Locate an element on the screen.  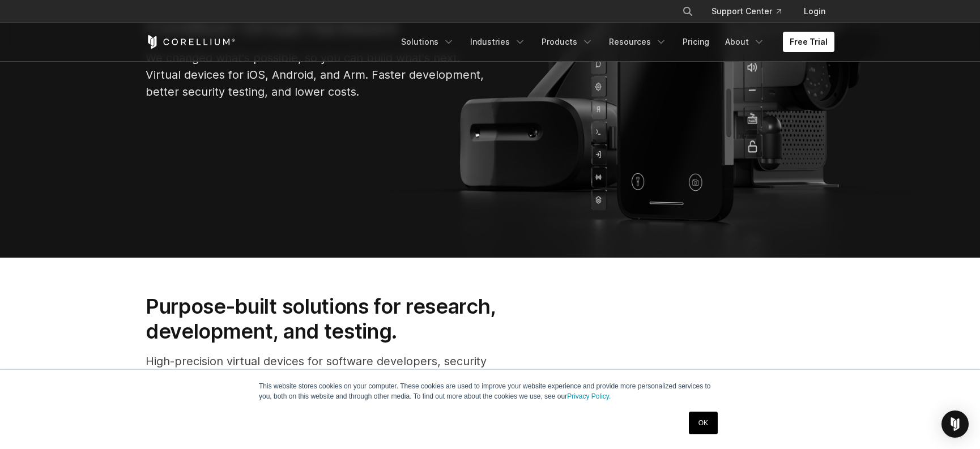
a: Corellium Home is located at coordinates (190, 42).